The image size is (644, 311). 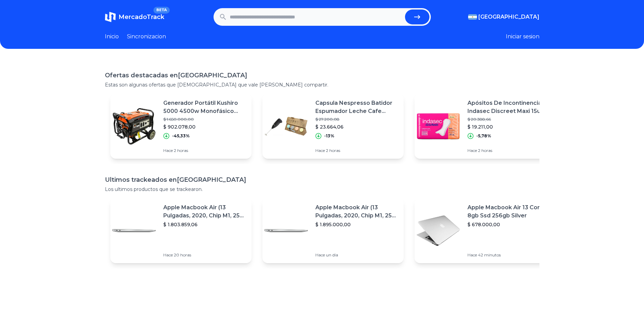 What do you see at coordinates (161, 10) in the screenshot?
I see `span: BETA` at bounding box center [161, 10].